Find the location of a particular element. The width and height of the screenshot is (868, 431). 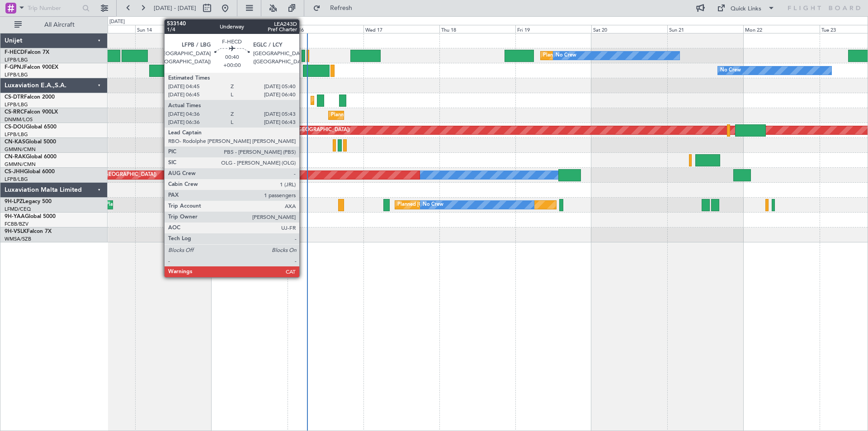

span: CN-KAS is located at coordinates (15, 141).